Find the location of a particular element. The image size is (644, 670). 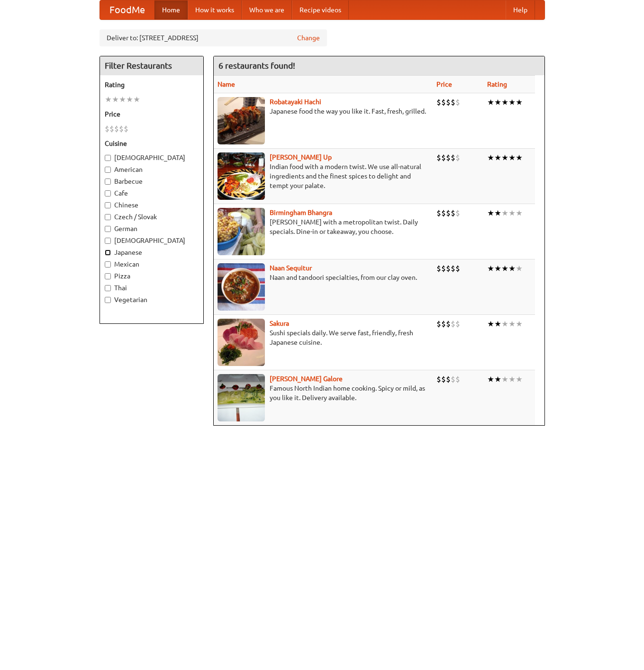

label: Barbecue is located at coordinates (152, 181).